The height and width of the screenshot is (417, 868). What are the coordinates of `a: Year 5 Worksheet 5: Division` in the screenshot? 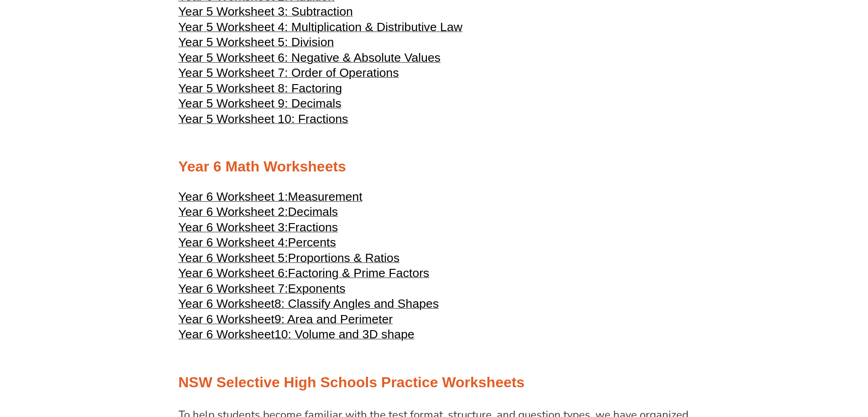 It's located at (257, 44).